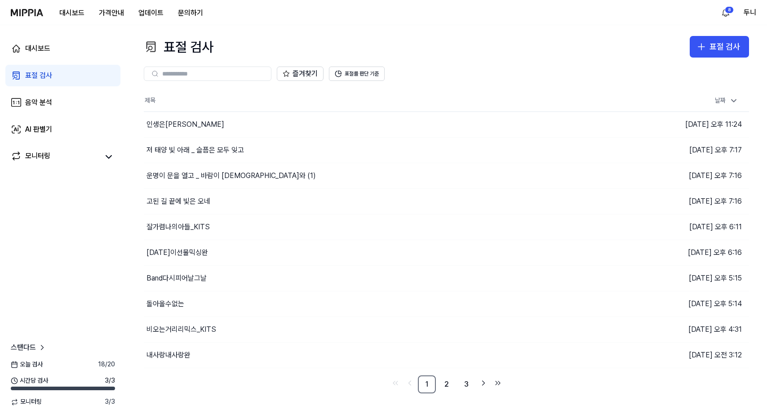 The height and width of the screenshot is (419, 767). I want to click on button: 가격안내, so click(111, 13).